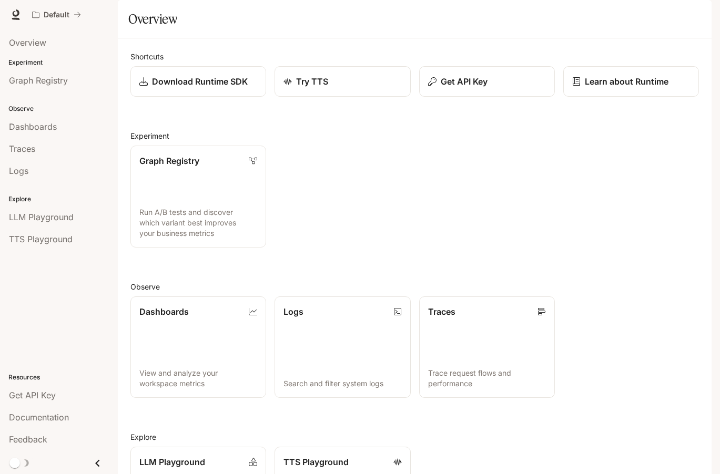  I want to click on a: LogsSearch and filter system logs, so click(342, 348).